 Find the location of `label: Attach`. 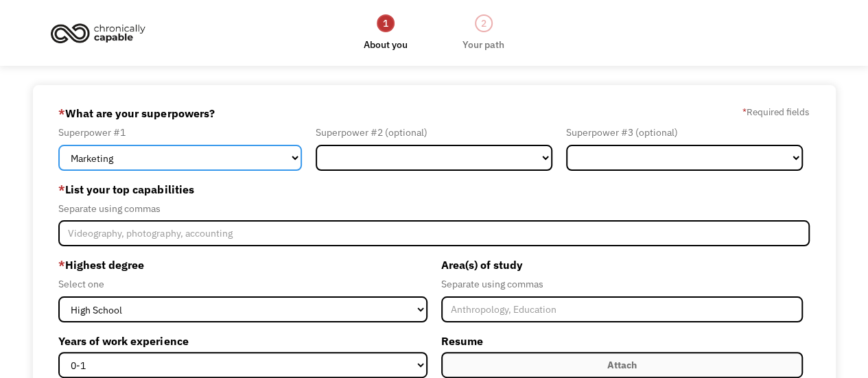

label: Attach is located at coordinates (622, 365).